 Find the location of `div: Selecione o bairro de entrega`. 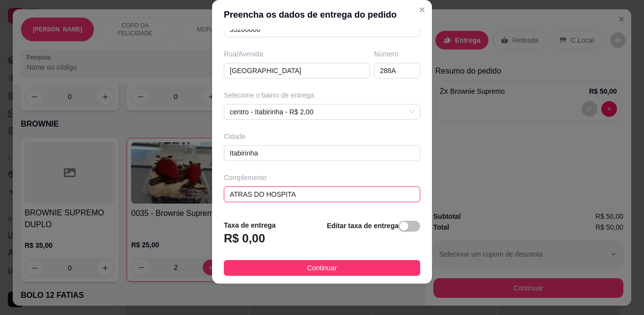

div: Selecione o bairro de entrega is located at coordinates (322, 95).